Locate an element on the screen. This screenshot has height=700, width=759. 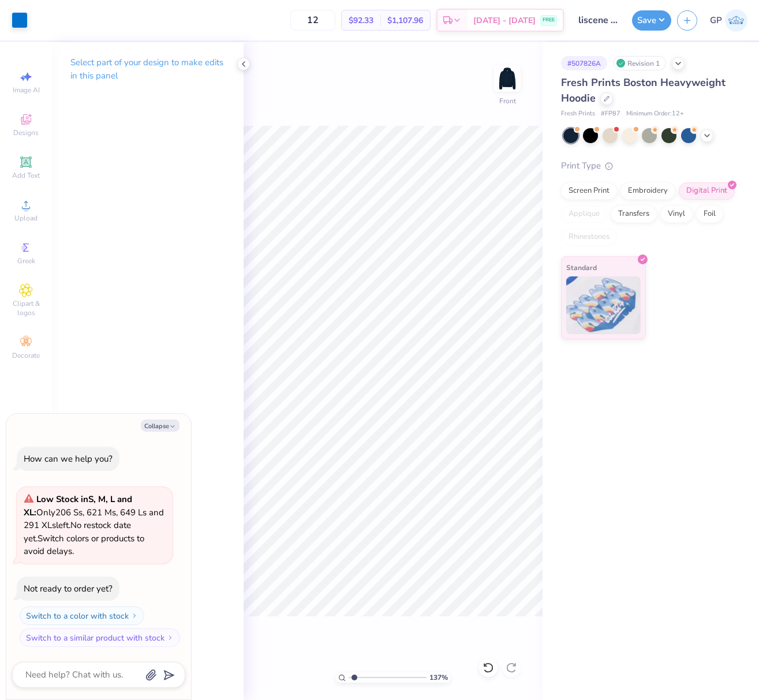
img: Standard is located at coordinates (603, 305).